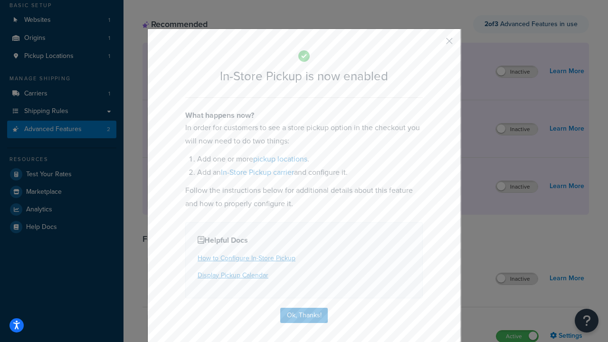 This screenshot has width=608, height=342. What do you see at coordinates (280, 159) in the screenshot?
I see `a: pickup locations` at bounding box center [280, 159].